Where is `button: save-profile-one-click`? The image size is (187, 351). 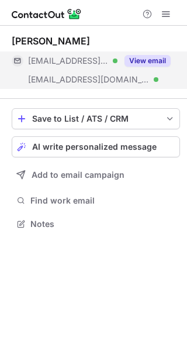 button: save-profile-one-click is located at coordinates (96, 119).